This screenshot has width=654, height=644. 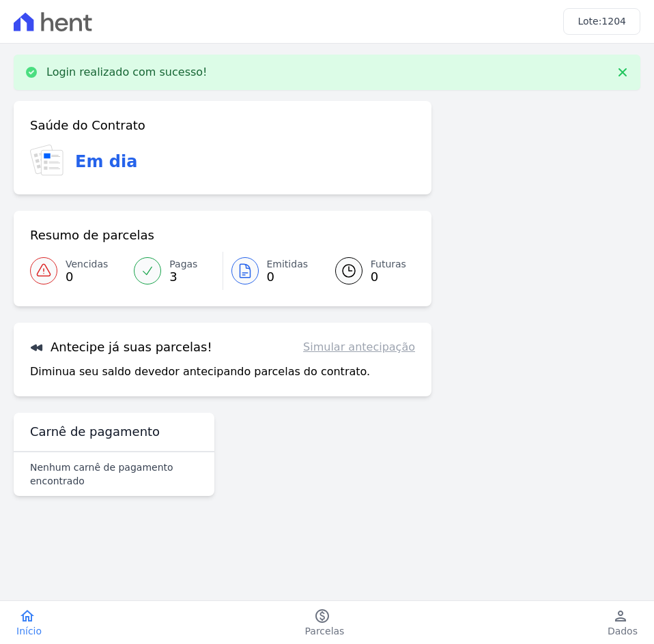 What do you see at coordinates (173, 271) in the screenshot?
I see `a: Pagas 3` at bounding box center [173, 271].